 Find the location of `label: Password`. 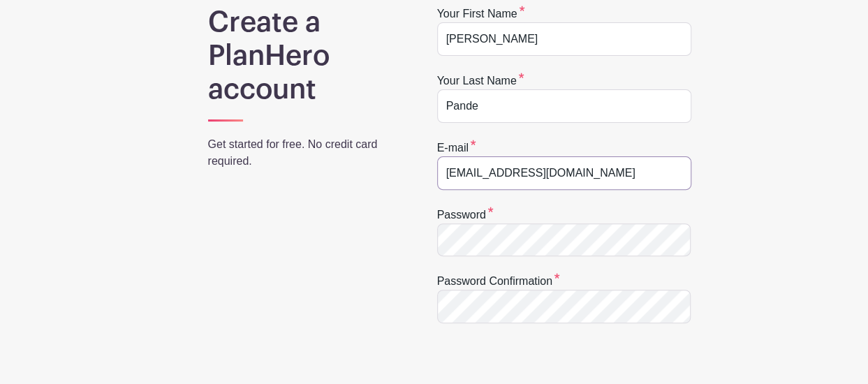

label: Password is located at coordinates (465, 215).